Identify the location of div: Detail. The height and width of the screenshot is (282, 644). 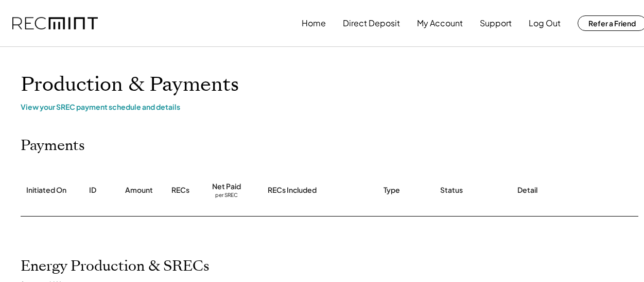
(527, 190).